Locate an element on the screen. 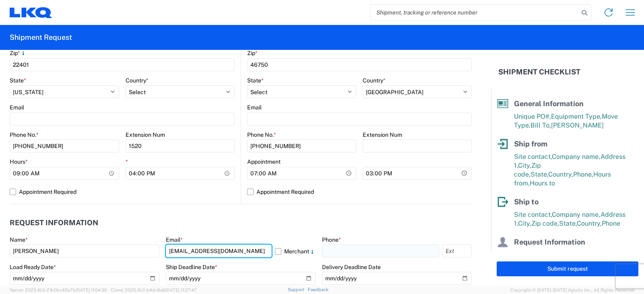  span: Client: 2025.16.0-b4dc8a9 is located at coordinates (154, 290).